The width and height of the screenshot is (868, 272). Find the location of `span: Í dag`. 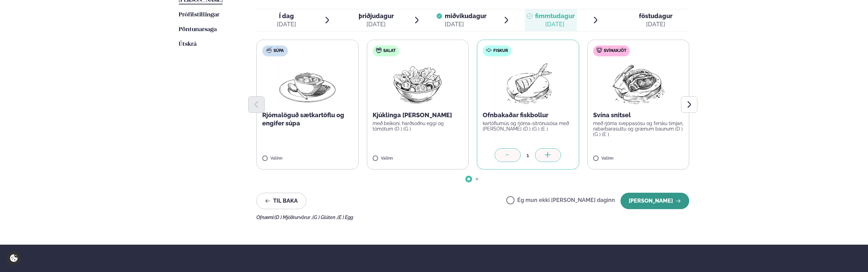

span: Í dag is located at coordinates (287, 16).